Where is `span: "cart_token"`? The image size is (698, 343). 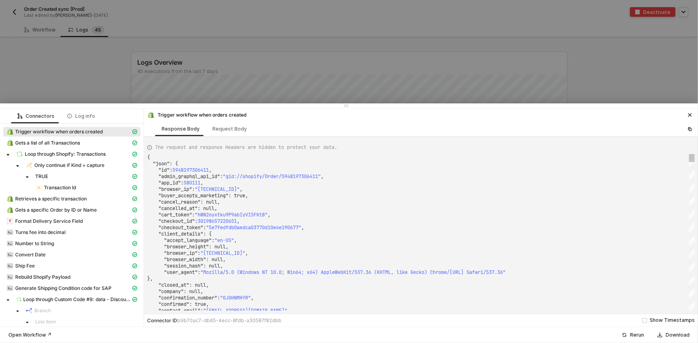
span: "cart_token" is located at coordinates (175, 215).